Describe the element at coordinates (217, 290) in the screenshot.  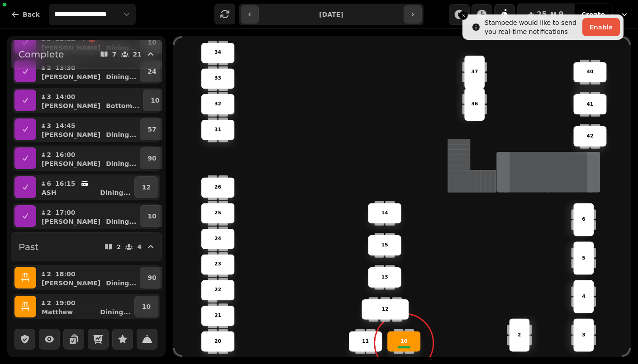
I see `p: 22` at that location.